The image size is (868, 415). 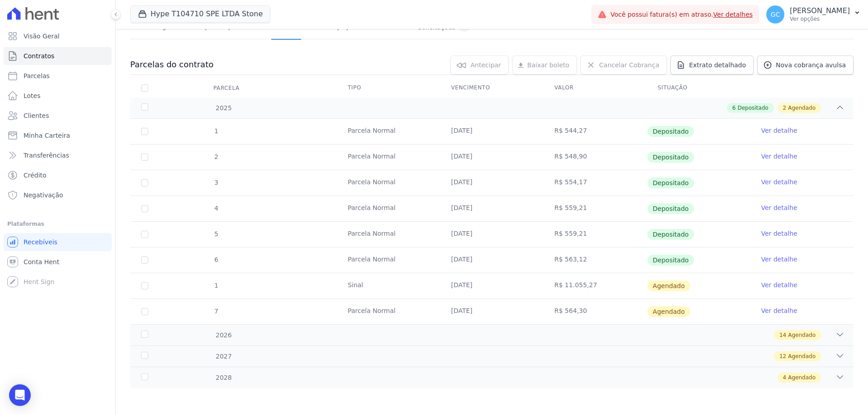 I want to click on span: Crédito, so click(x=35, y=175).